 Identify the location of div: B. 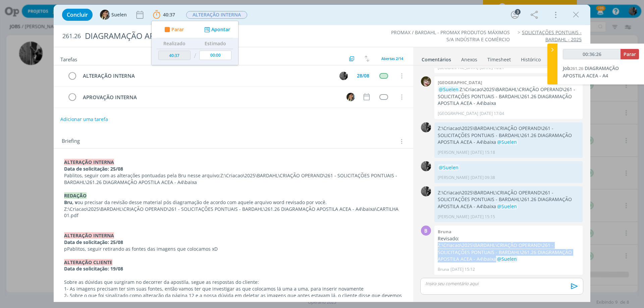
(426, 230).